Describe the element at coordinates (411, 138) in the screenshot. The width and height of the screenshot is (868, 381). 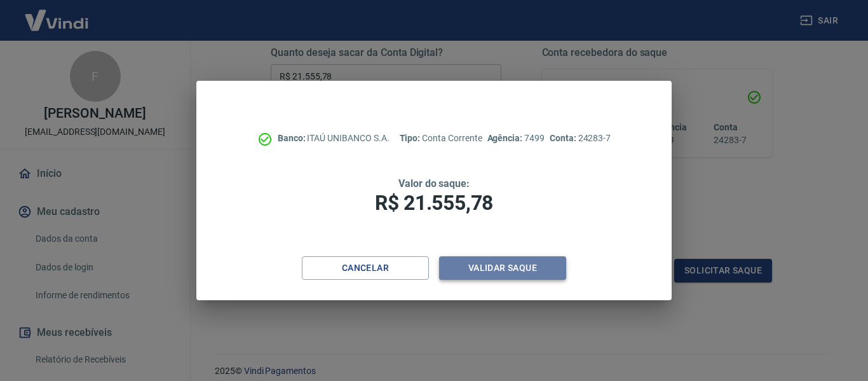
I see `span: Tipo:` at that location.